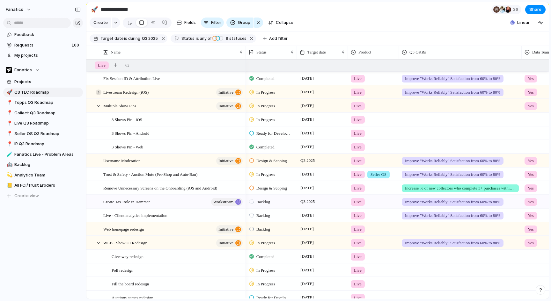  I want to click on span: Collect Q3 Roadmap, so click(48, 113).